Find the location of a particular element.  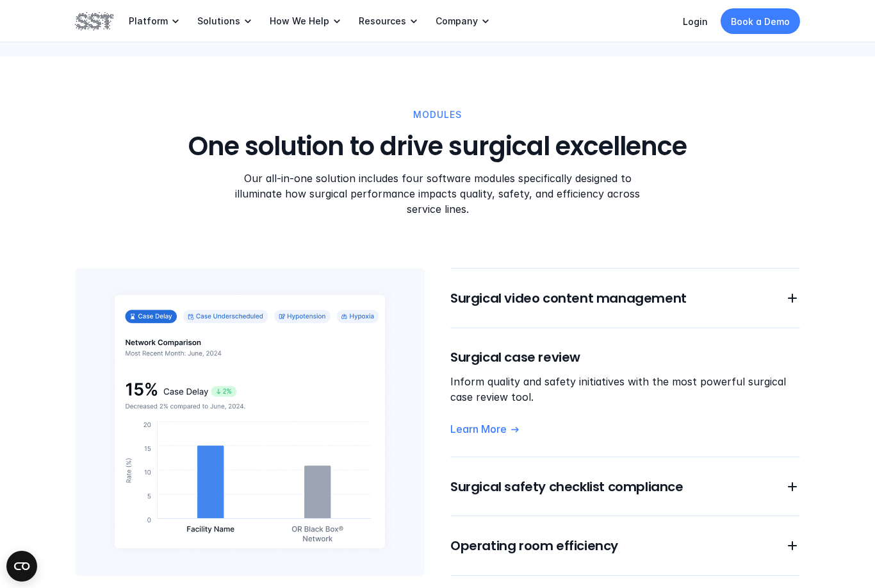

a: Login is located at coordinates (696, 21).